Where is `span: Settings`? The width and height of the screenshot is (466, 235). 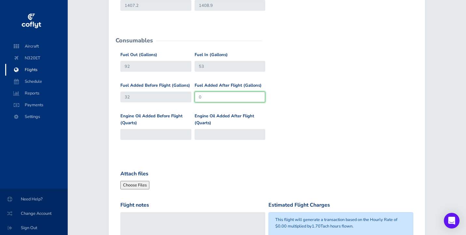 span: Settings is located at coordinates (36, 116).